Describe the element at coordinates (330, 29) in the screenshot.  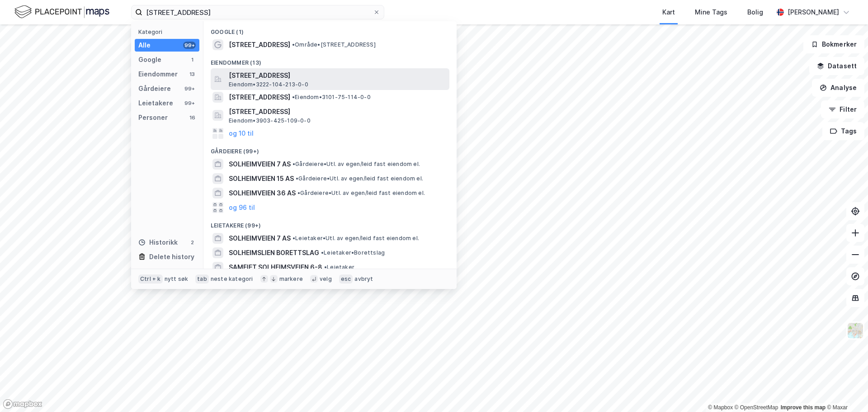
I see `div: Google (1)` at that location.